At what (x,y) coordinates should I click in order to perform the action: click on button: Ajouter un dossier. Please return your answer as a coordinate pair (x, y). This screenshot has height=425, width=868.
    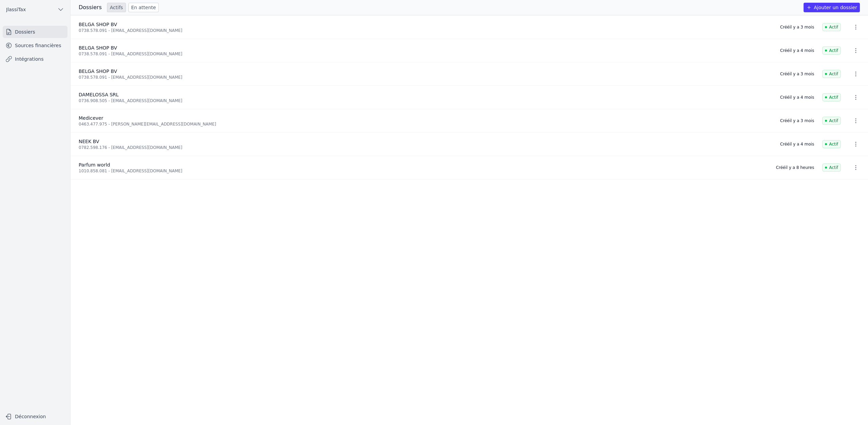
    Looking at the image, I should click on (832, 8).